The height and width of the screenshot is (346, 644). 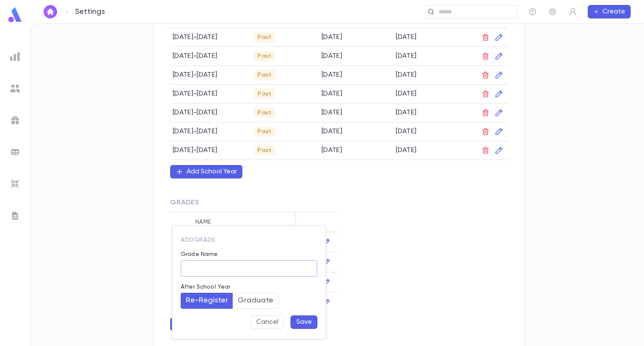 I want to click on span: Add Grade, so click(x=198, y=240).